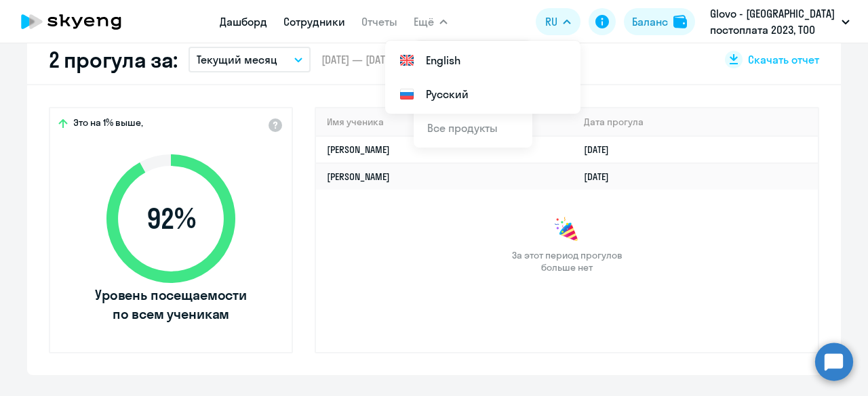 This screenshot has width=868, height=396. Describe the element at coordinates (650, 21) in the screenshot. I see `div: Баланс` at that location.